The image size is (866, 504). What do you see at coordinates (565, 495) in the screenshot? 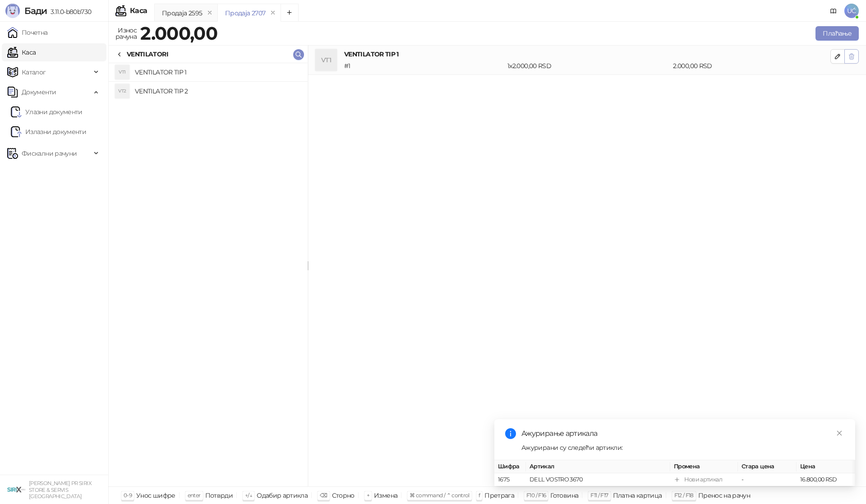
I see `div: Готовина` at bounding box center [565, 495].